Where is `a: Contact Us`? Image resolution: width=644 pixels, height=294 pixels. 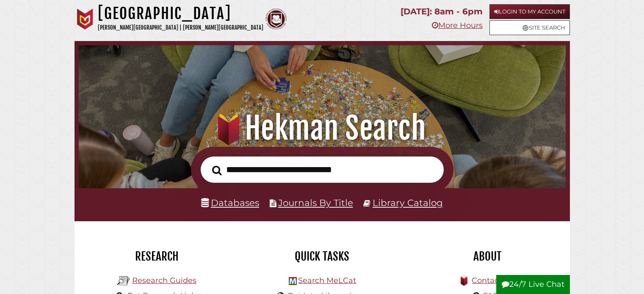 a: Contact Us is located at coordinates (493, 281).